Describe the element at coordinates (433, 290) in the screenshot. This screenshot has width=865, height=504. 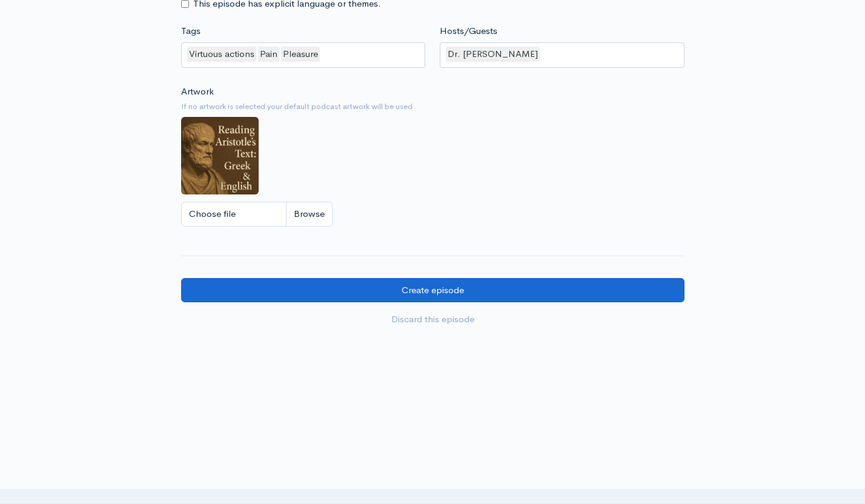
I see `input: Create episode` at that location.